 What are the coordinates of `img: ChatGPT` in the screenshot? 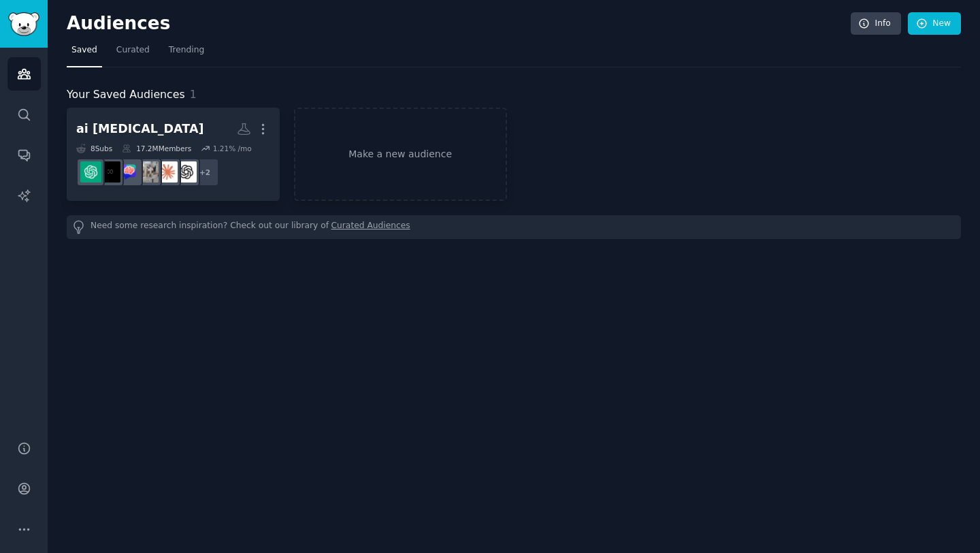 It's located at (91, 171).